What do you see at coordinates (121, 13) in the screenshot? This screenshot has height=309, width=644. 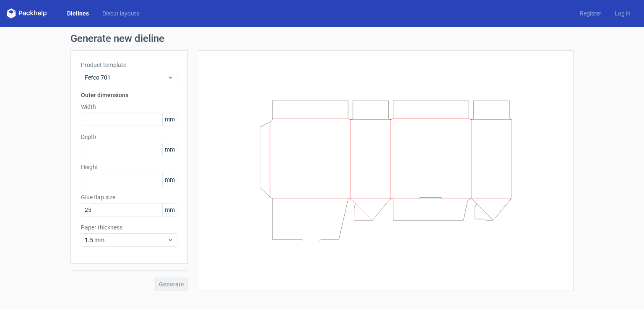 I see `a: Diecut layouts` at bounding box center [121, 13].